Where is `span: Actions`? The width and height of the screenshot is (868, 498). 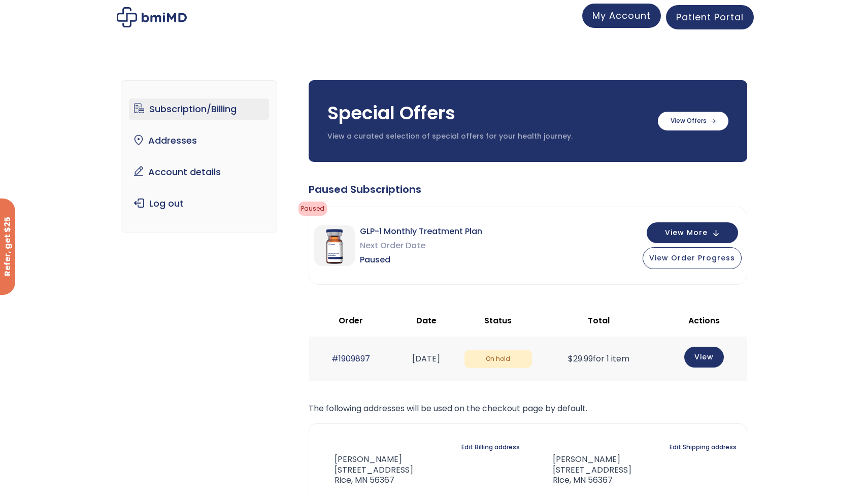 span: Actions is located at coordinates (704, 321).